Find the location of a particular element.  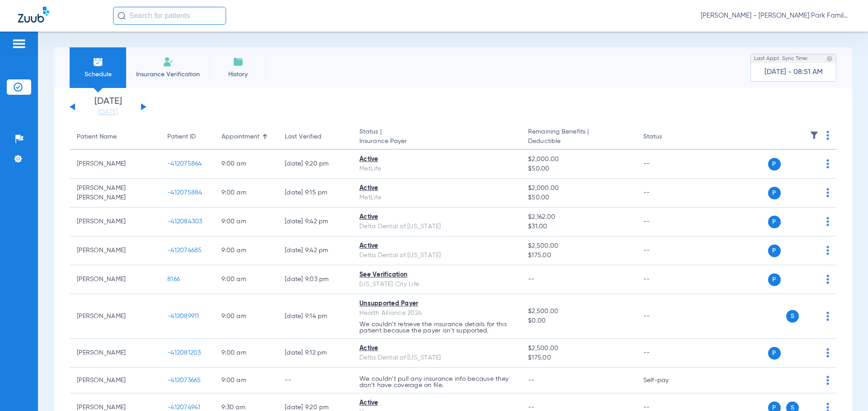

span: Last Appt. Sync Time: is located at coordinates (781, 59).